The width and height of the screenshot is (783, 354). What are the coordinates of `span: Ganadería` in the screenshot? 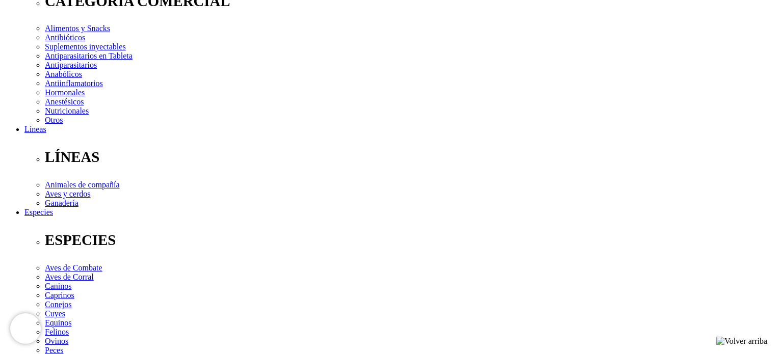 It's located at (62, 203).